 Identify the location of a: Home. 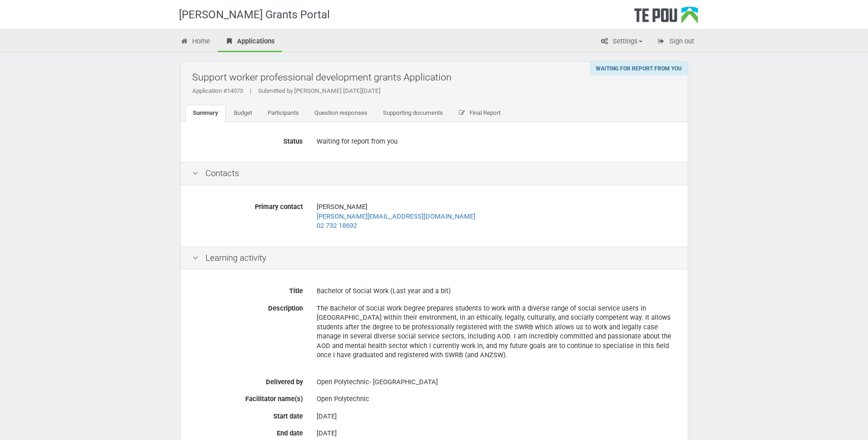
(195, 42).